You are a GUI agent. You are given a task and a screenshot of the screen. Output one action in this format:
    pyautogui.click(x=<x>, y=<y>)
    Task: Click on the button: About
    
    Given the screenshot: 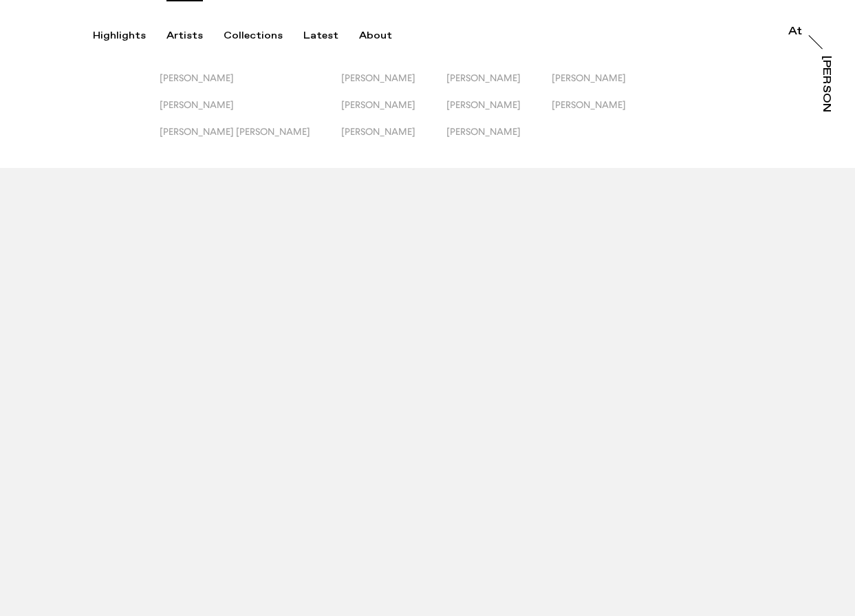 What is the action you would take?
    pyautogui.click(x=386, y=36)
    